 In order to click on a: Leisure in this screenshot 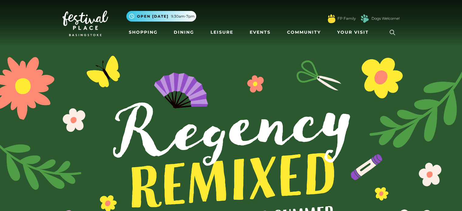, I will do `click(222, 32)`.